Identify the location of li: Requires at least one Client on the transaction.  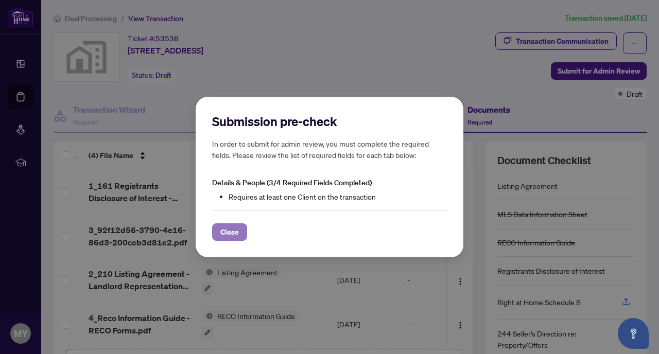
(338, 197).